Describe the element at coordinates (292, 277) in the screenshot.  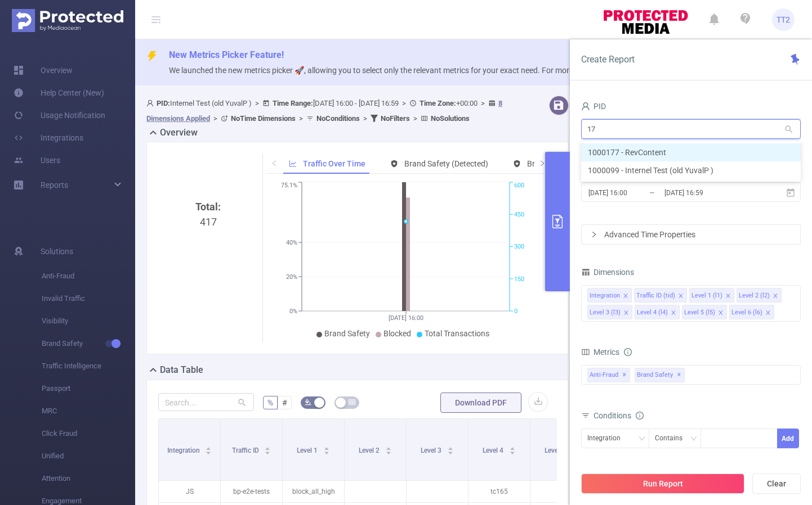
I see `tspan: 20%` at that location.